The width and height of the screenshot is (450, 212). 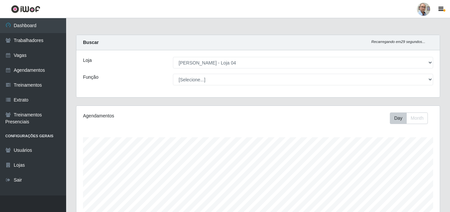 I want to click on div: First group, so click(x=409, y=118).